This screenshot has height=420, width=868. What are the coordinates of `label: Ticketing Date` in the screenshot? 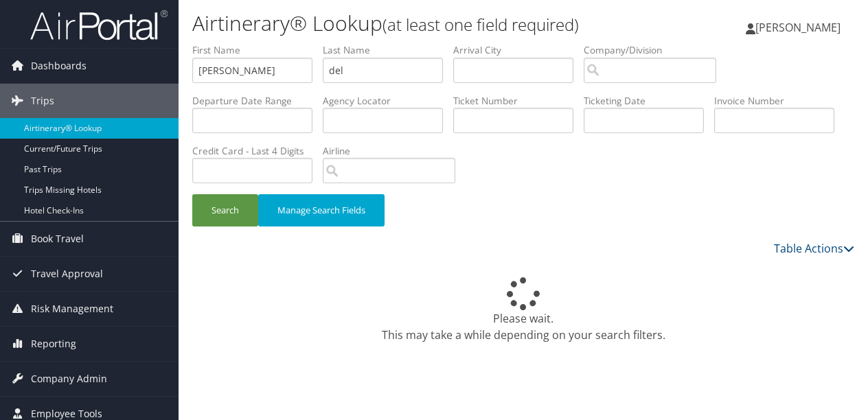 It's located at (649, 101).